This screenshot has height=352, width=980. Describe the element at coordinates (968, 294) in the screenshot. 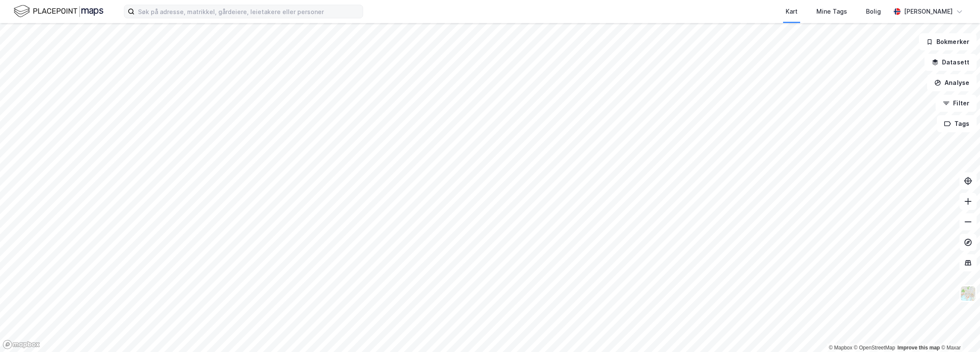

I see `img: Z` at that location.